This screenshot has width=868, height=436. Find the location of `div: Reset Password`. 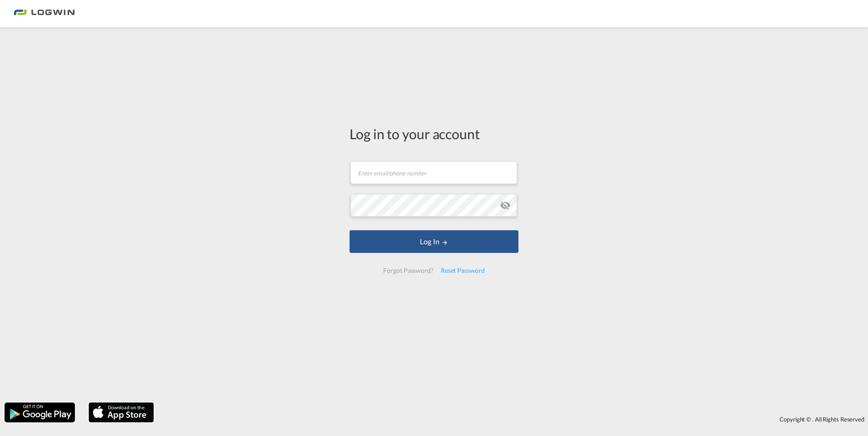

div: Reset Password is located at coordinates (463, 271).